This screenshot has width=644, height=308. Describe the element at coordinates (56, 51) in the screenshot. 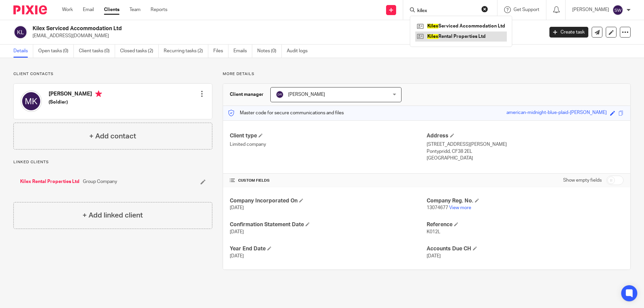

I see `a: Open tasks (0)` at that location.